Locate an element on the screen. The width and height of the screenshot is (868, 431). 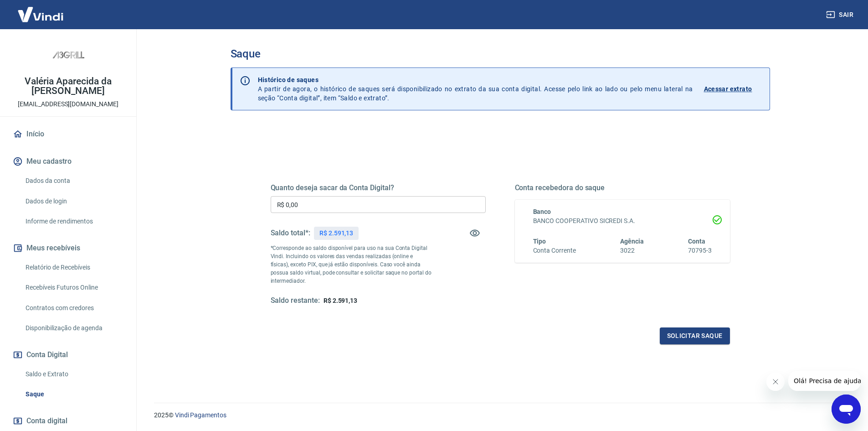
p: Acessar extrato is located at coordinates (728, 89).